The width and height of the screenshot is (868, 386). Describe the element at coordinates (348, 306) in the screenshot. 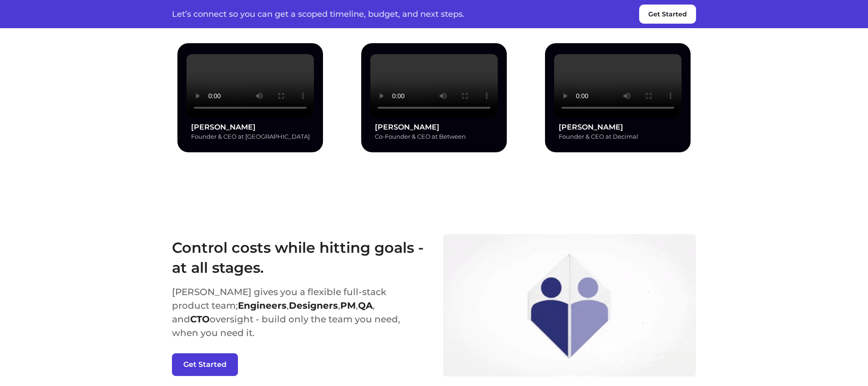

I see `strong: PM` at that location.